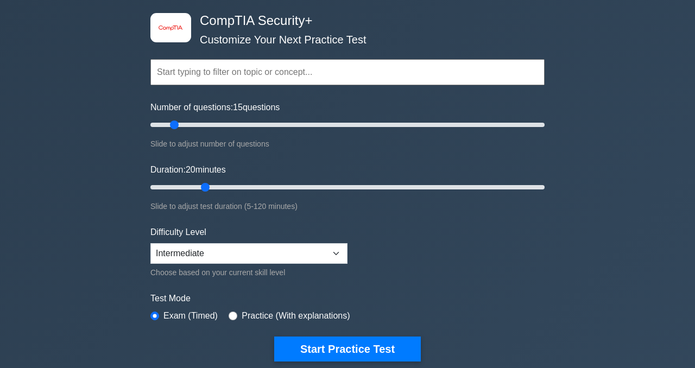  I want to click on div: Choose based on your current skill level, so click(249, 272).